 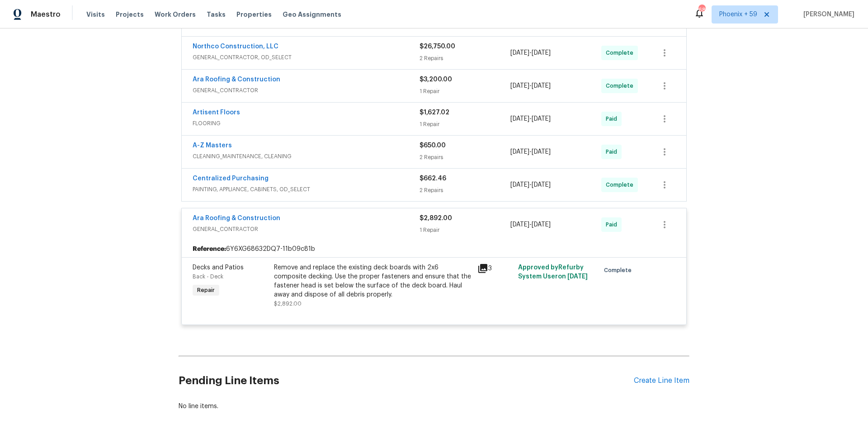 What do you see at coordinates (306, 156) in the screenshot?
I see `span: CLEANING_MAINTENANCE, CLEANING` at bounding box center [306, 156].